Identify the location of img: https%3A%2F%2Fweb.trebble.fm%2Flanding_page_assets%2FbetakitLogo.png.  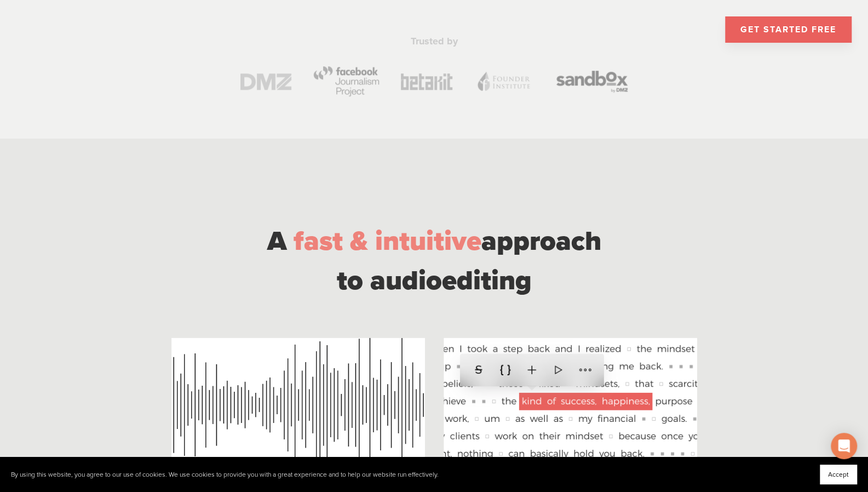
(426, 82).